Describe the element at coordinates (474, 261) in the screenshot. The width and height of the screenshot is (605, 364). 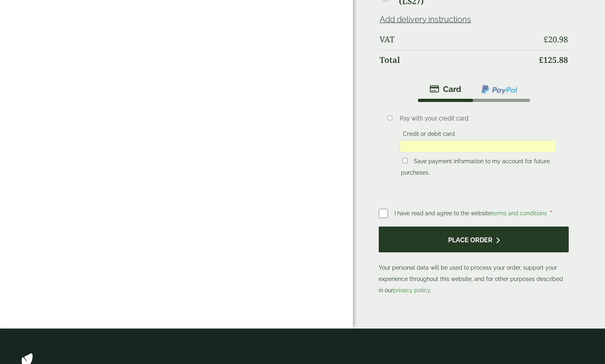
I see `p: Your personal data will be used to process your order, support your experience throughout this we...` at that location.